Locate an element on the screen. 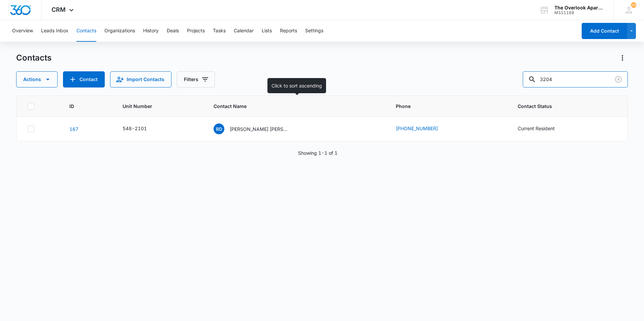  span: 25 is located at coordinates (634, 5).